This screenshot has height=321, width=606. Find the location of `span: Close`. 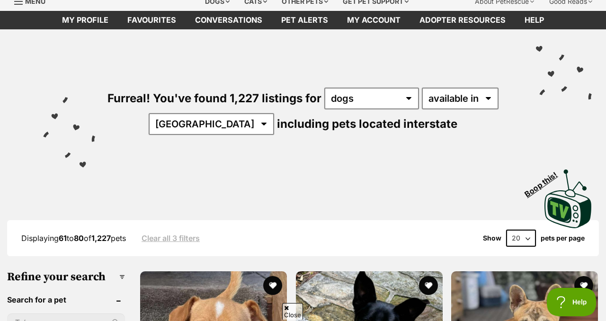

span: Close is located at coordinates (293, 311).